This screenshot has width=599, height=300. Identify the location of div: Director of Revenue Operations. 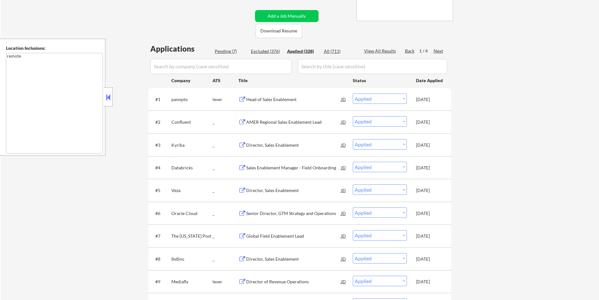
(294, 281).